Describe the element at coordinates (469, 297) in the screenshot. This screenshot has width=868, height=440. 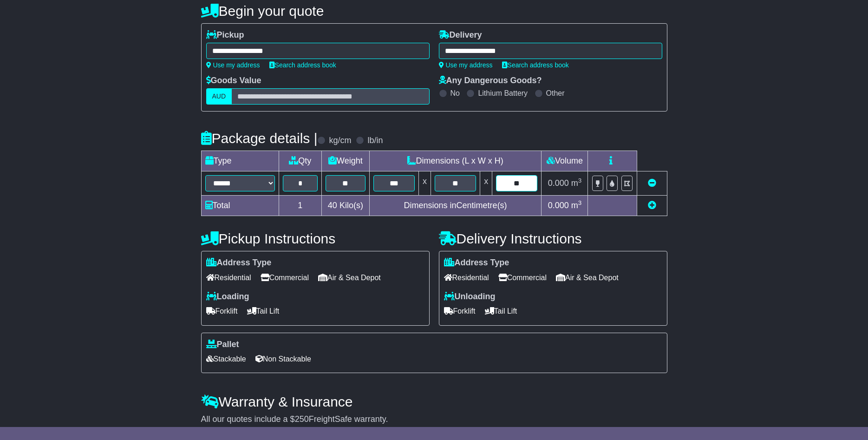
I see `label: Unloading` at that location.